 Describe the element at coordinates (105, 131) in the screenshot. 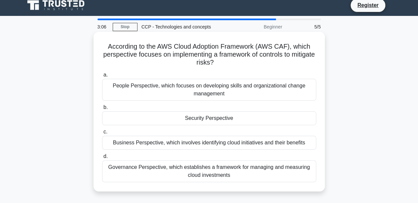

I see `span: c.` at that location.